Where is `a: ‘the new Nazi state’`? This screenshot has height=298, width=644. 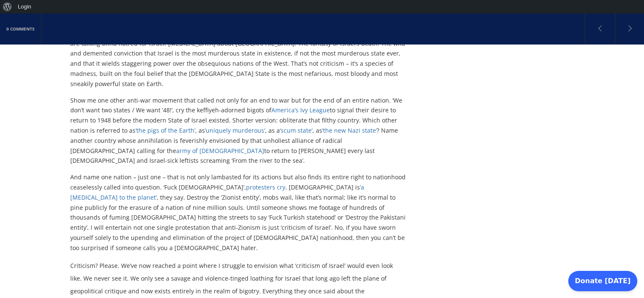 a: ‘the new Nazi state’ is located at coordinates (349, 130).